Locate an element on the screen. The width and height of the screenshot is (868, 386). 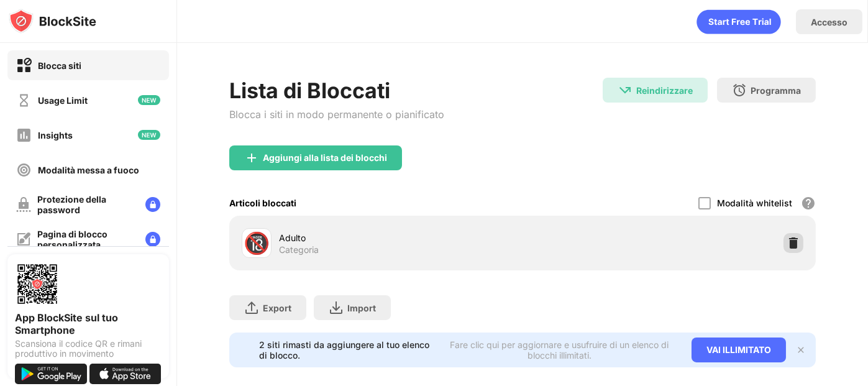
div: Lista di Bloccati is located at coordinates (337, 90).